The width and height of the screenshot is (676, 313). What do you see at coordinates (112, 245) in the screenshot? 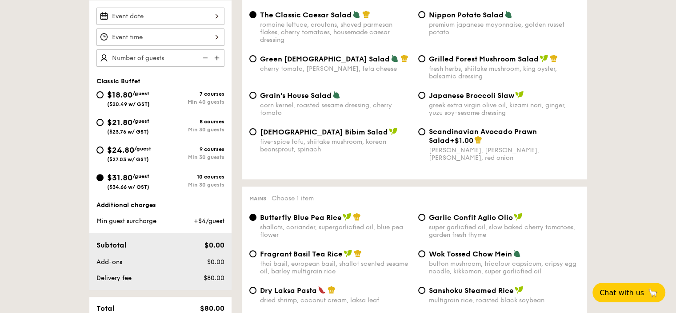
I see `span: Subtotal` at bounding box center [112, 245].